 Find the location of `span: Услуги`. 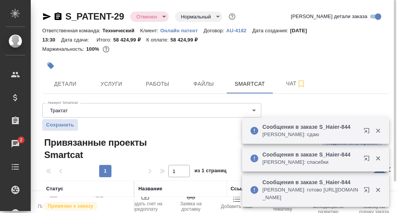

span: Услуги is located at coordinates (111, 84).